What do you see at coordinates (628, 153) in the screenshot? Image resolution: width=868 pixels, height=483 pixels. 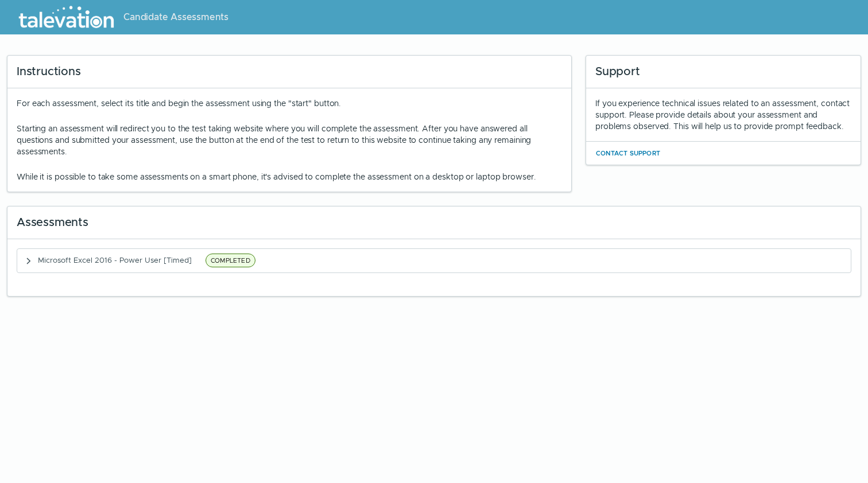 I see `button: Contact Support` at bounding box center [628, 153].